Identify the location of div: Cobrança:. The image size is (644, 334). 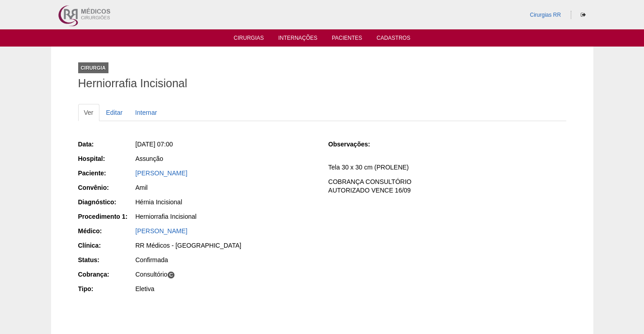
(106, 274).